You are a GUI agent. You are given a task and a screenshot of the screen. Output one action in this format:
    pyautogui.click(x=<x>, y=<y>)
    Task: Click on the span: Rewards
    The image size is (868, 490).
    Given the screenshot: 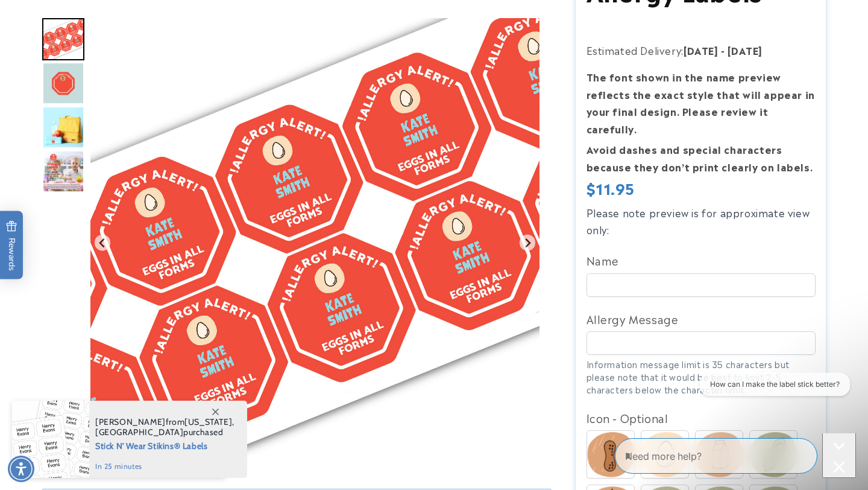 What is the action you would take?
    pyautogui.click(x=11, y=245)
    